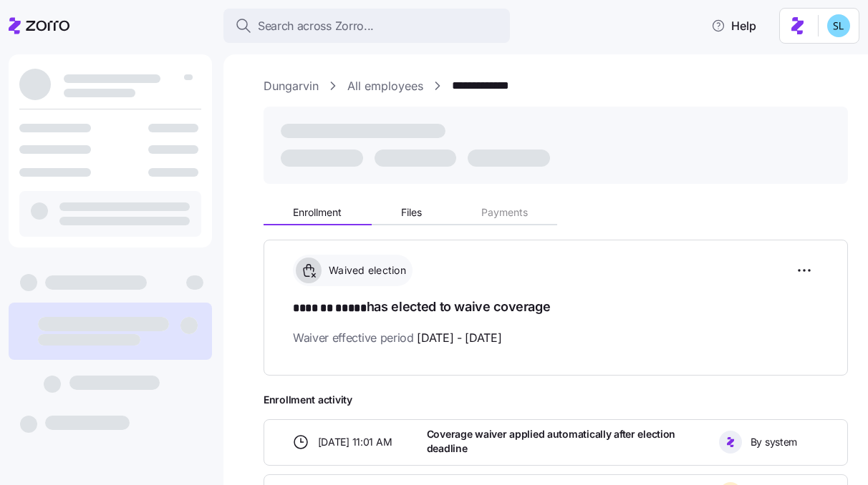 This screenshot has width=868, height=485. What do you see at coordinates (567, 442) in the screenshot?
I see `span: Coverage waiver applied automatically after election deadline` at bounding box center [567, 442].